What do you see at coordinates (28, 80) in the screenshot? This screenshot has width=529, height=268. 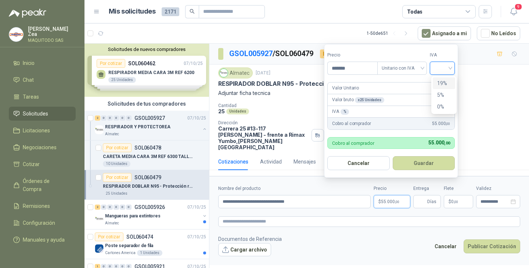 I see `span: Chat` at bounding box center [28, 80].